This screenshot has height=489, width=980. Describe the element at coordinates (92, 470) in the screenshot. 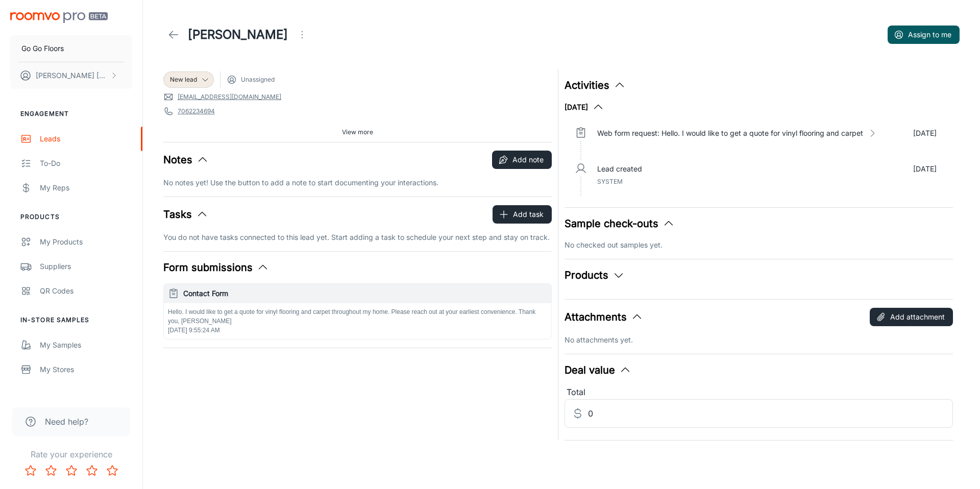

I see `button: Rate 4 star` at that location.